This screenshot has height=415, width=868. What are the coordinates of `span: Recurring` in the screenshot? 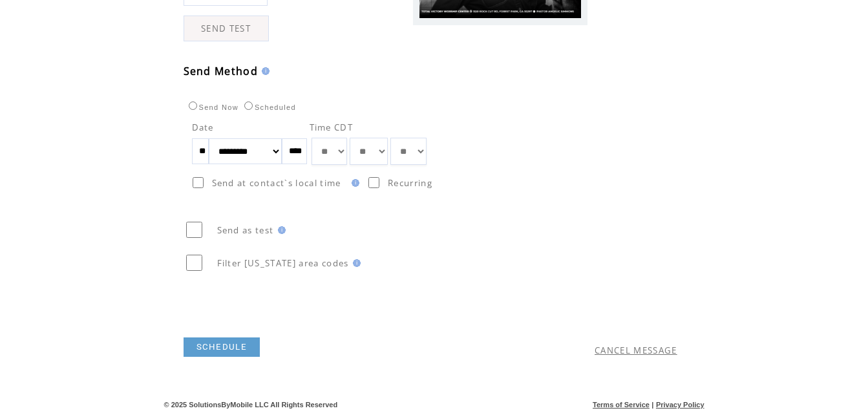 It's located at (410, 183).